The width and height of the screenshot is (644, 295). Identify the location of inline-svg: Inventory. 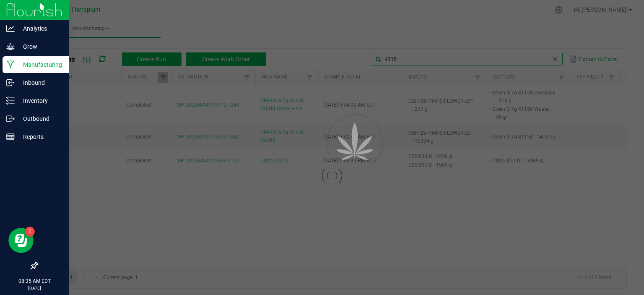
(10, 101).